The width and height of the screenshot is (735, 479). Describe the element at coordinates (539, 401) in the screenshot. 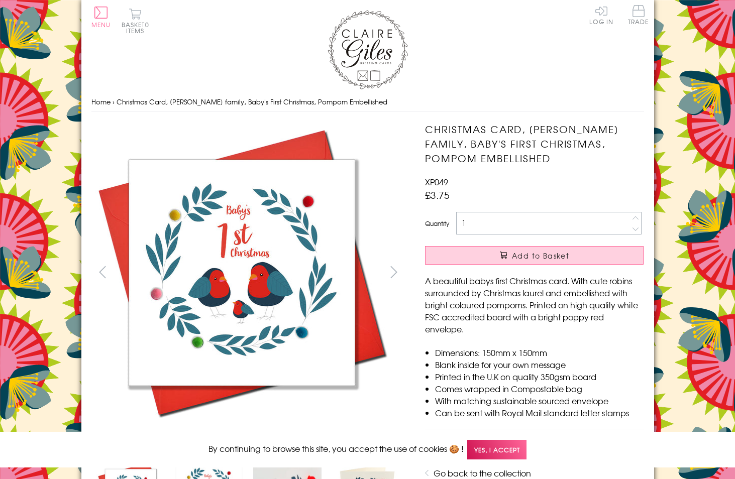

I see `li: With matching sustainable sourced envelope` at that location.